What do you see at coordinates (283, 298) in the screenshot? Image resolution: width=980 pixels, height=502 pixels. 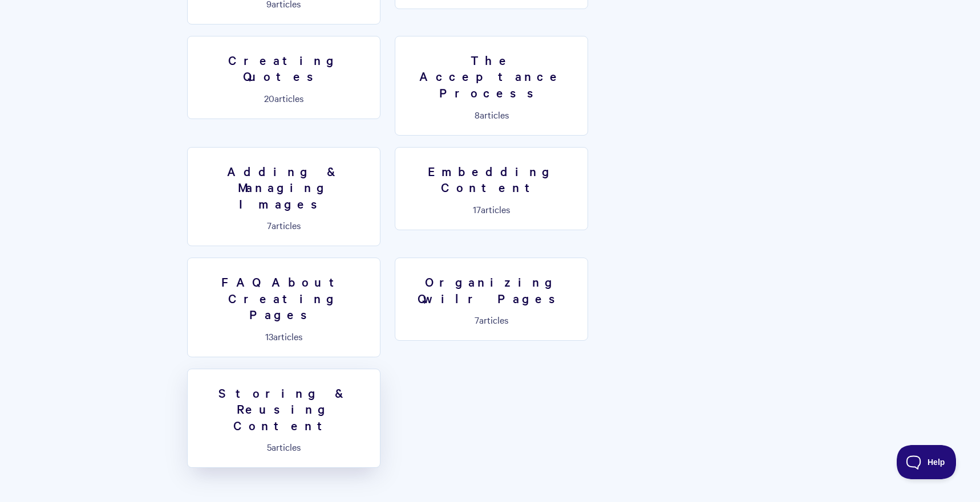 I see `h3: FAQ About Creating Pages` at bounding box center [283, 298].